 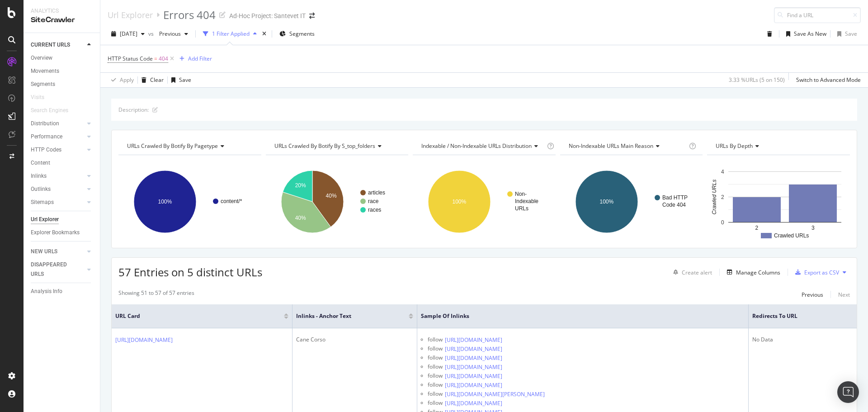 I want to click on text: Non-, so click(x=521, y=194).